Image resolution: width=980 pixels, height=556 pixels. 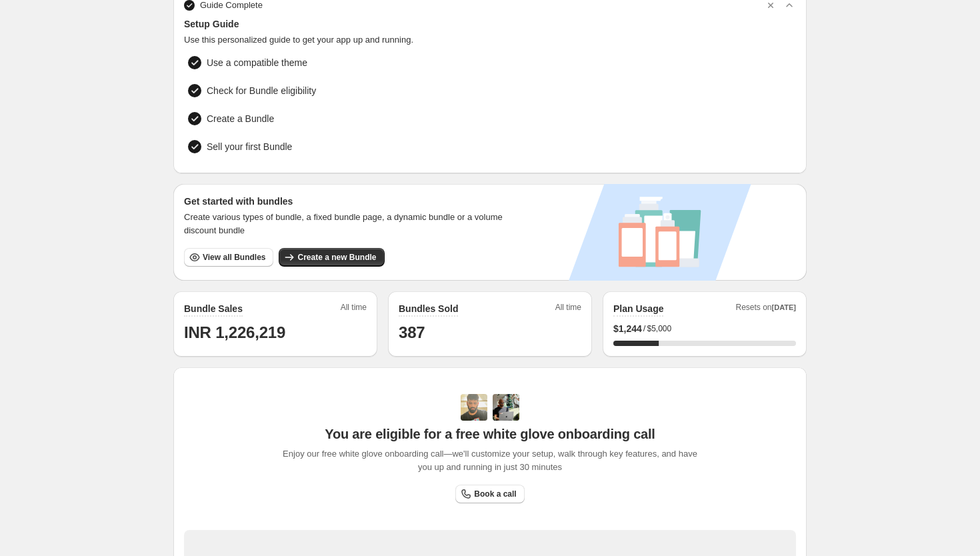 I want to click on a: Book a call, so click(x=490, y=494).